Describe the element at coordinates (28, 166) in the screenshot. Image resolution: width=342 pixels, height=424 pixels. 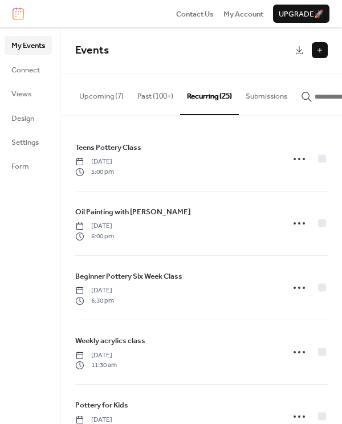
I see `a: Form` at that location.